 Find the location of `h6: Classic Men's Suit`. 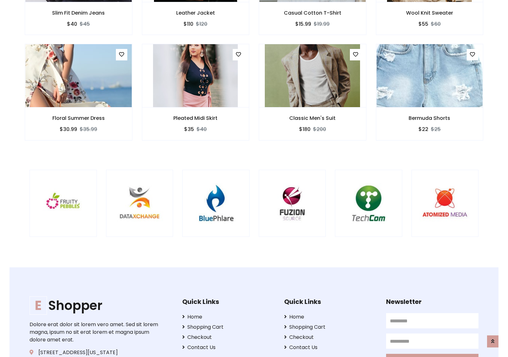

h6: Classic Men's Suit is located at coordinates (313, 118).